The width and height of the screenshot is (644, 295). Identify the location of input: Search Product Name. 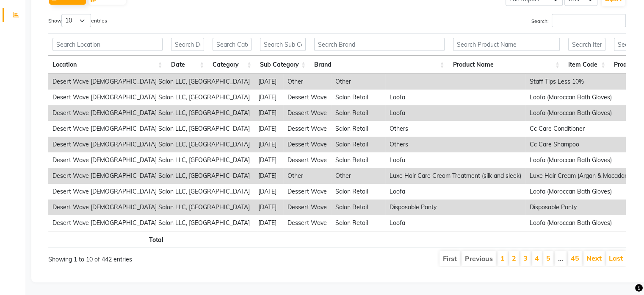
(506, 44).